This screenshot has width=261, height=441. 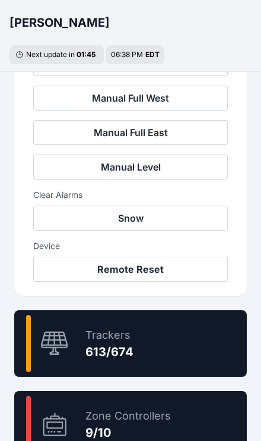 I want to click on div: 01 : 45, so click(x=87, y=55).